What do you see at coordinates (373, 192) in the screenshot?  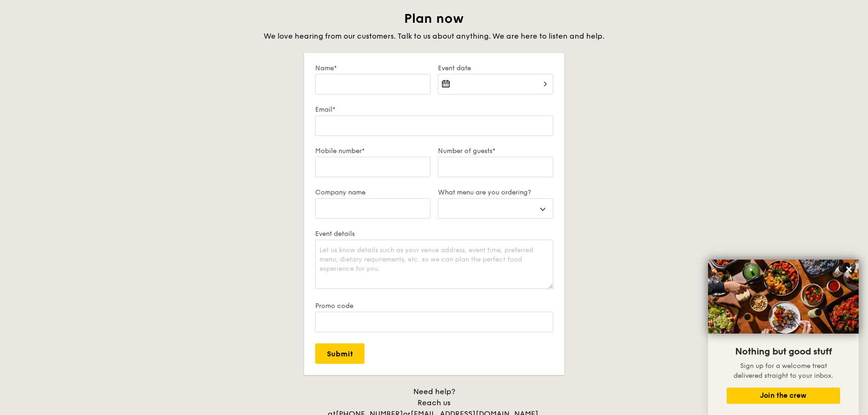 I see `label: Company name` at bounding box center [373, 192].